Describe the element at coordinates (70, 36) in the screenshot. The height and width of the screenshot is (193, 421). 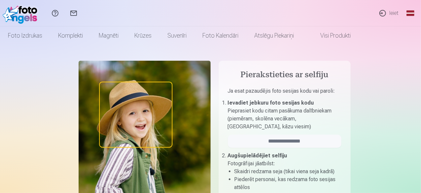
I see `a: Komplekti` at that location.